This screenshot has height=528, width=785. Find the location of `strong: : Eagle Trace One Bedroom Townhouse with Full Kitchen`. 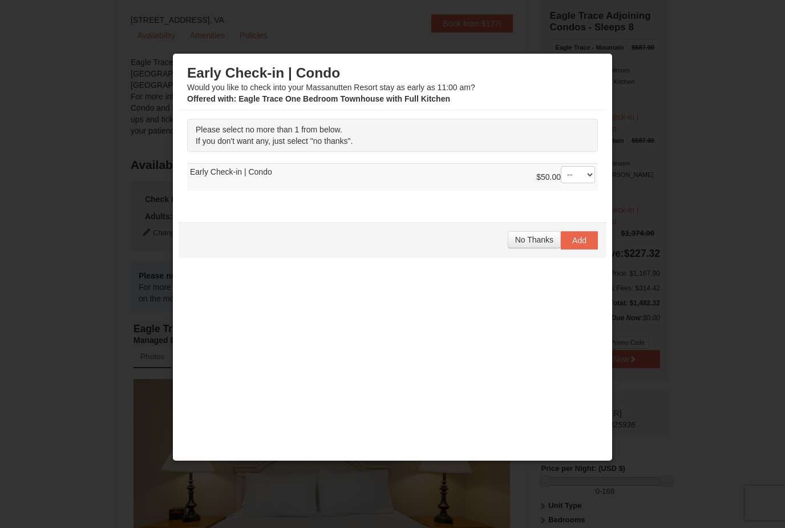

strong: : Eagle Trace One Bedroom Townhouse with Full Kitchen is located at coordinates (318, 99).